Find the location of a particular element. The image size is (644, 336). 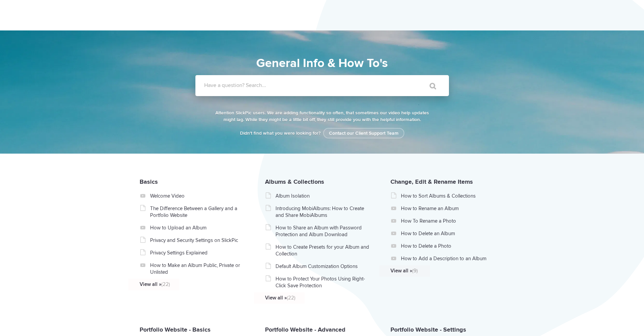

a: How to Make an Album Public, Private or Unlisted is located at coordinates (198, 269).